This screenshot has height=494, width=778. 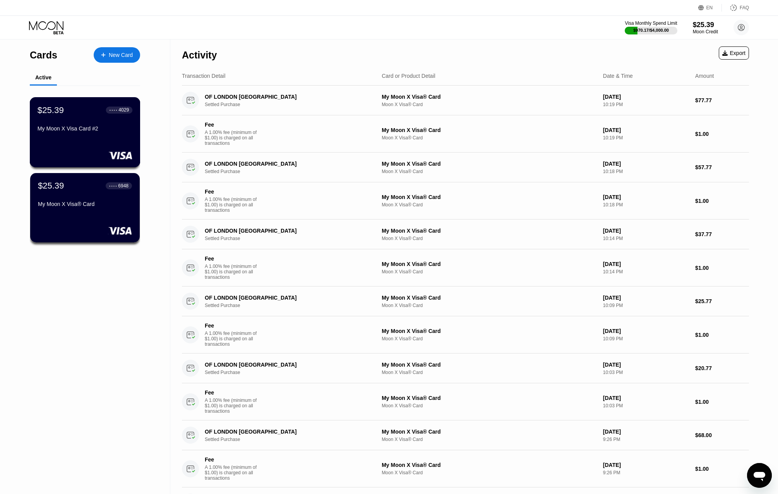 What do you see at coordinates (710, 8) in the screenshot?
I see `div: EN` at bounding box center [710, 8].